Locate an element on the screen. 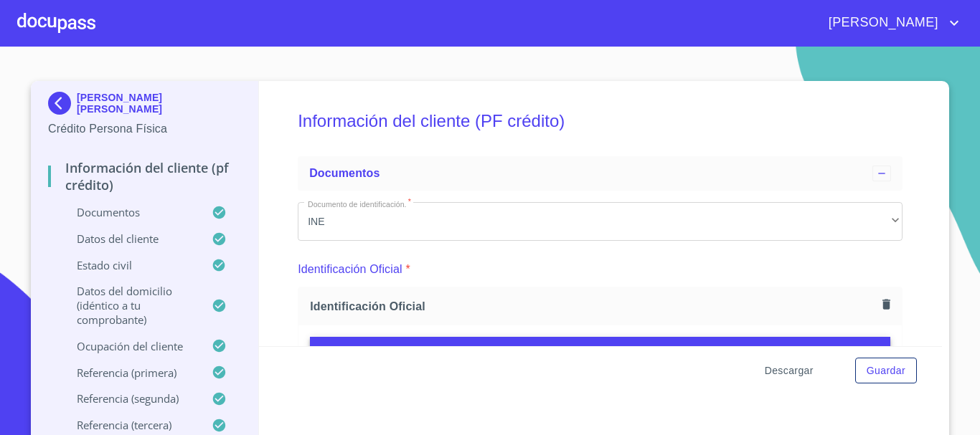  p: Referencia (primera) is located at coordinates (130, 373).